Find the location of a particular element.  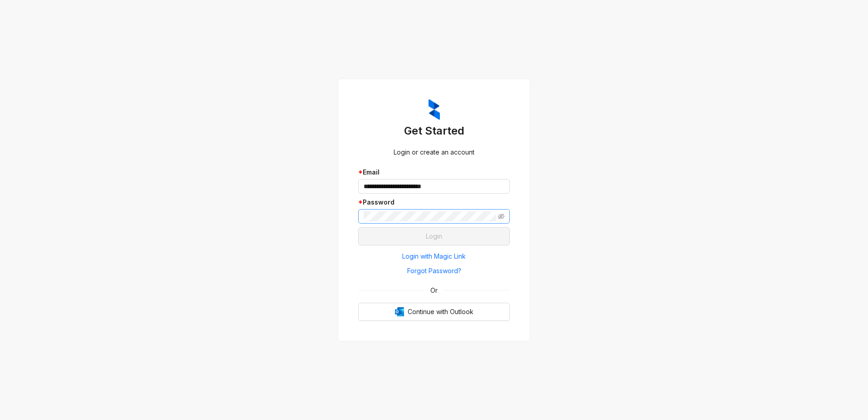

img: ZumaIcon is located at coordinates (434, 109).